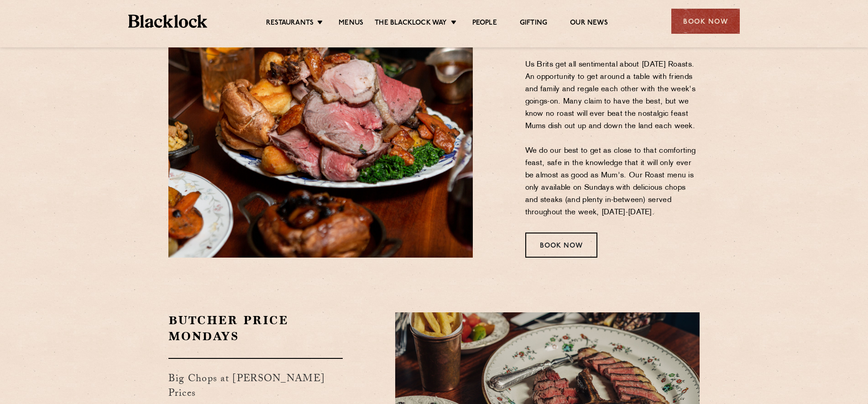 This screenshot has height=404, width=868. Describe the element at coordinates (256, 329) in the screenshot. I see `h2: Butcher Price Mondays` at that location.